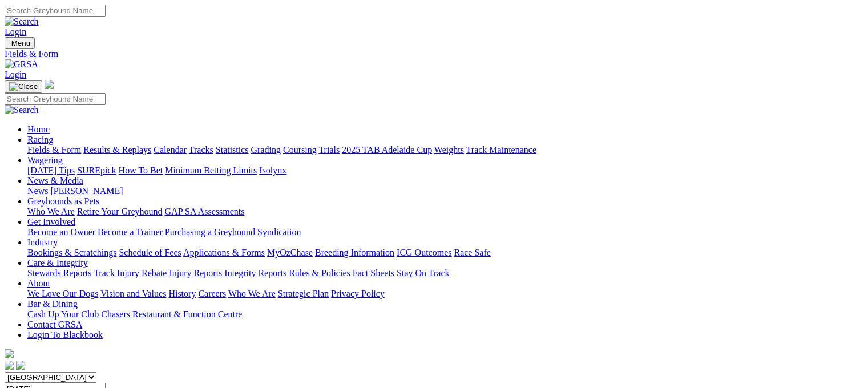 The width and height of the screenshot is (868, 388). What do you see at coordinates (117, 149) in the screenshot?
I see `a: Results & Replays` at bounding box center [117, 149].